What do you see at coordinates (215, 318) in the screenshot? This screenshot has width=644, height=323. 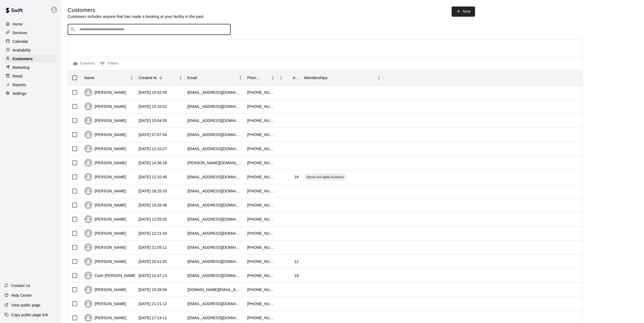 I see `div: sawyermt1@gmail.com` at bounding box center [215, 318].